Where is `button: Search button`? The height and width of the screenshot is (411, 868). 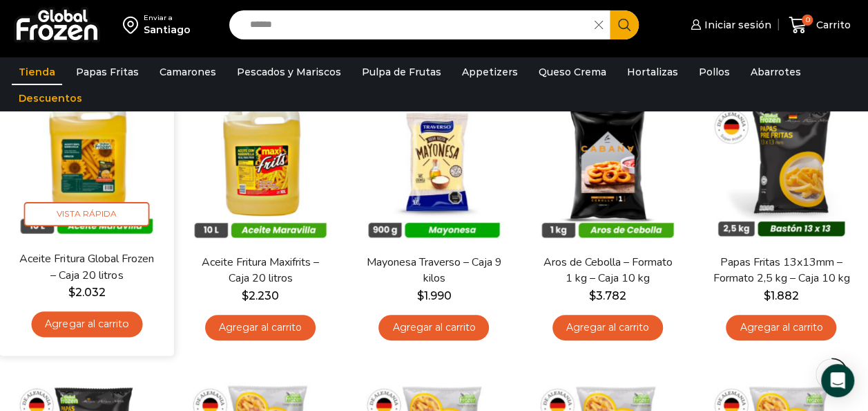 button: Search button is located at coordinates (625, 25).